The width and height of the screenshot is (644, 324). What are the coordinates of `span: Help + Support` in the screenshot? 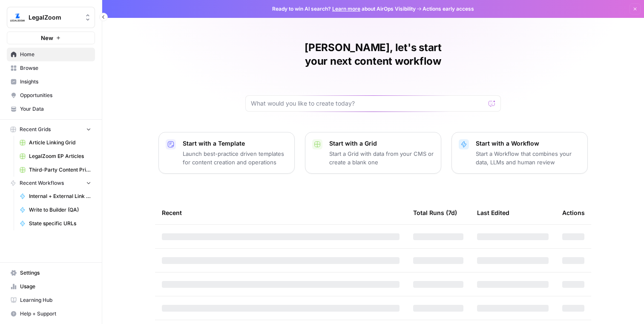 It's located at (55, 314).